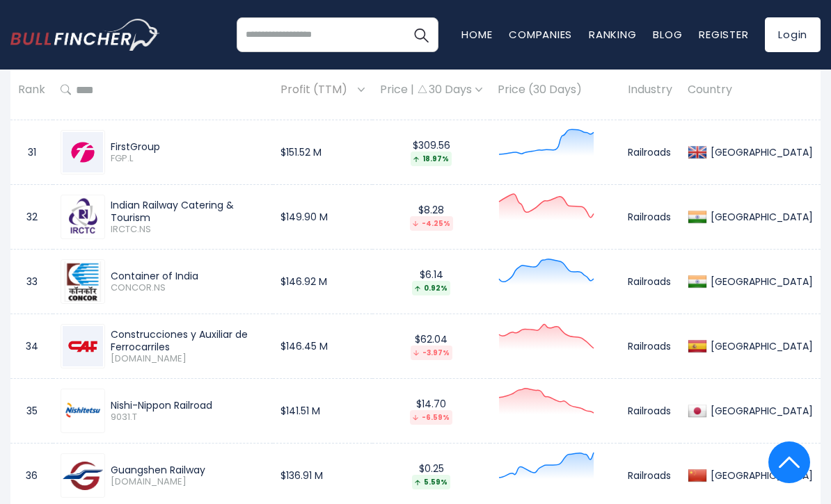 The height and width of the screenshot is (504, 831). Describe the element at coordinates (188, 276) in the screenshot. I see `div: Container of India` at that location.